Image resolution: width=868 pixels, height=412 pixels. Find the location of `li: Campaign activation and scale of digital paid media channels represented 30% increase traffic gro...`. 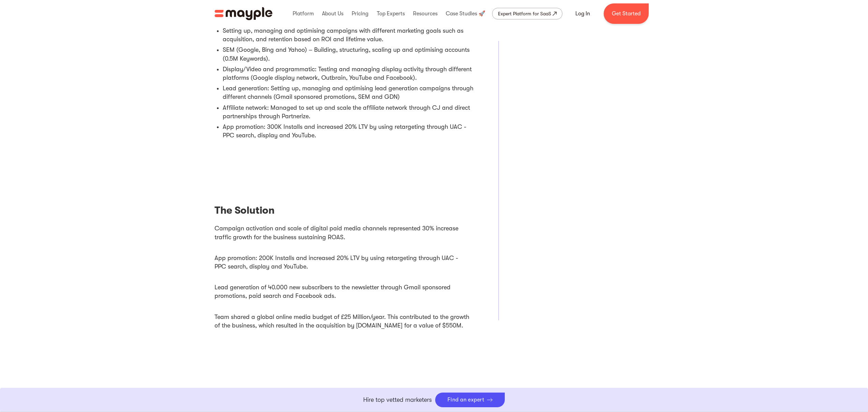

li: Campaign activation and scale of digital paid media channels represented 30% increase traffic gro... is located at coordinates (346, 233).